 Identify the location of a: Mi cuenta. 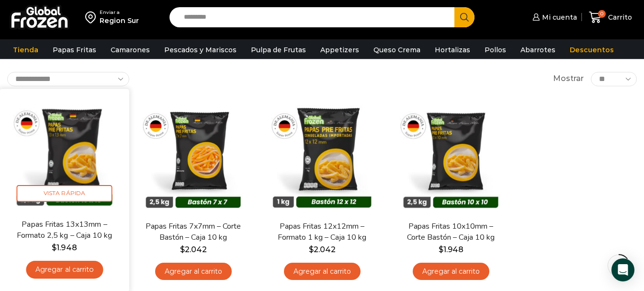
(554, 17).